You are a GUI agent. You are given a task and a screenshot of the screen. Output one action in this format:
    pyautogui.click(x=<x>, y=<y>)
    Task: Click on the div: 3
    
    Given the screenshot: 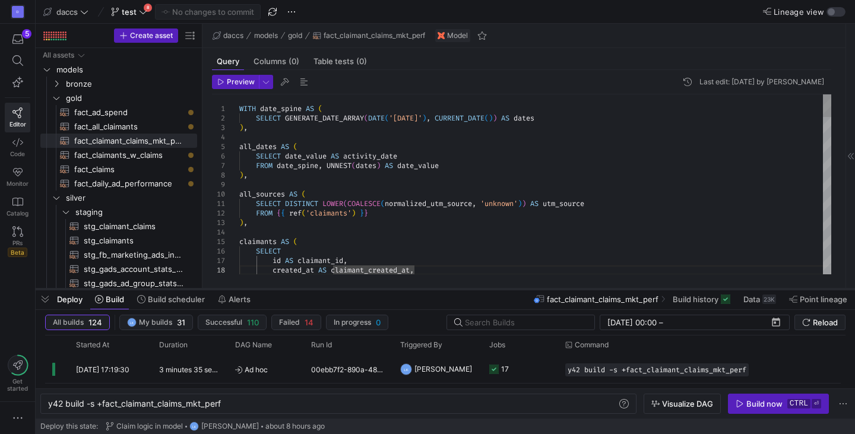 What is the action you would take?
    pyautogui.click(x=219, y=128)
    